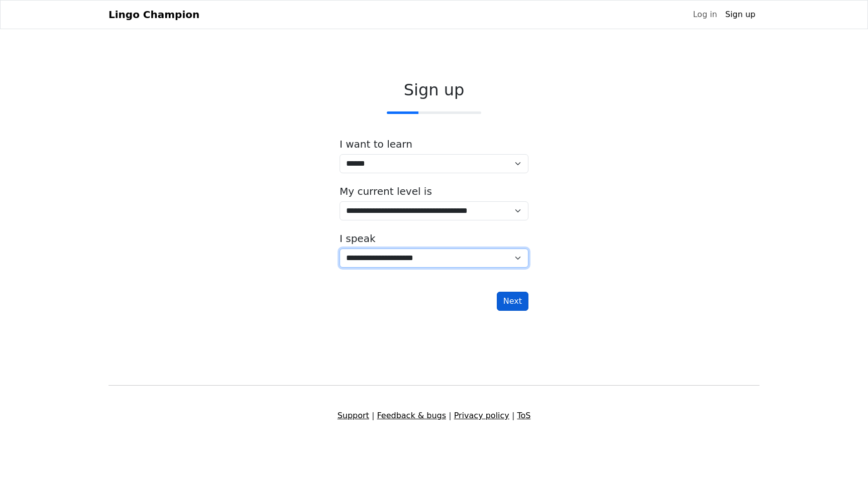  I want to click on a: Feedback & bugs, so click(411, 415).